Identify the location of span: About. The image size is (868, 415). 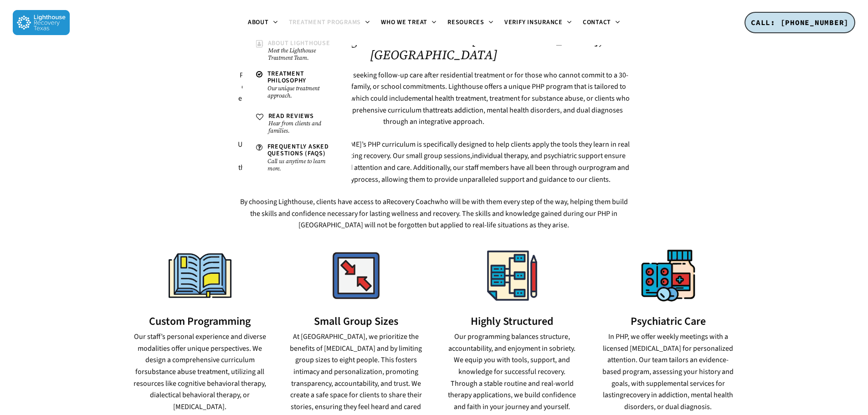
(258, 22).